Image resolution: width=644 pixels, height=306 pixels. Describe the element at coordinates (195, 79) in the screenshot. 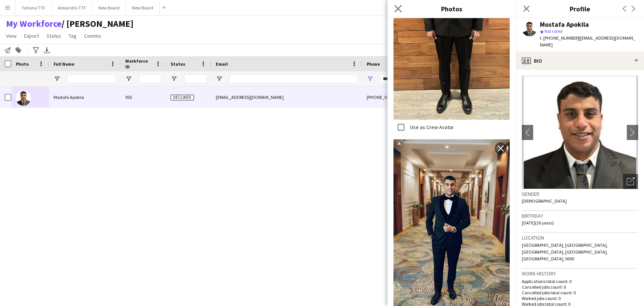

I see `input: Status Filter Input` at that location.